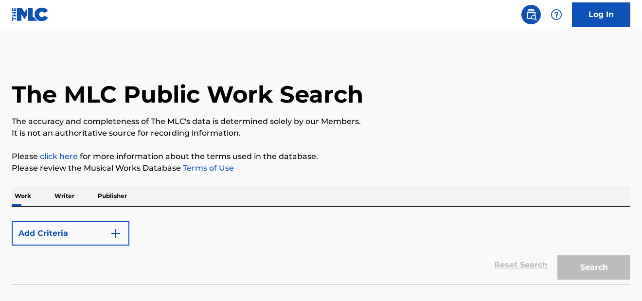 This screenshot has width=642, height=301. Describe the element at coordinates (116, 234) in the screenshot. I see `img: 9d2ae6d4665cec9f34b9.svg` at that location.